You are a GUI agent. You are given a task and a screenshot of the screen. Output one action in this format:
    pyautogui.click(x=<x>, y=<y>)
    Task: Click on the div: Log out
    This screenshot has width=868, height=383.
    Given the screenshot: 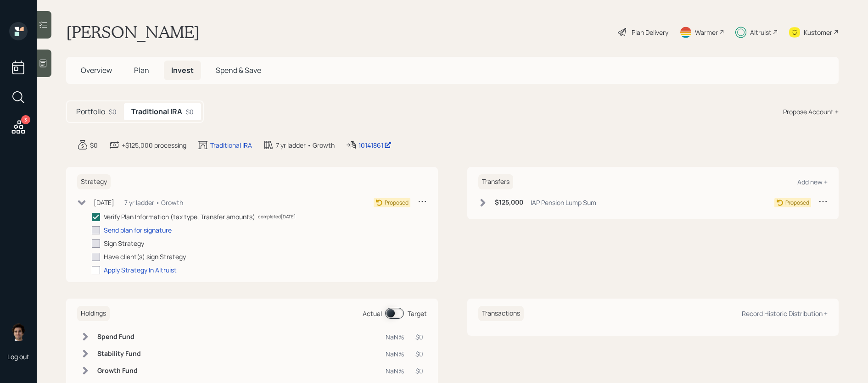 What is the action you would take?
    pyautogui.click(x=18, y=357)
    